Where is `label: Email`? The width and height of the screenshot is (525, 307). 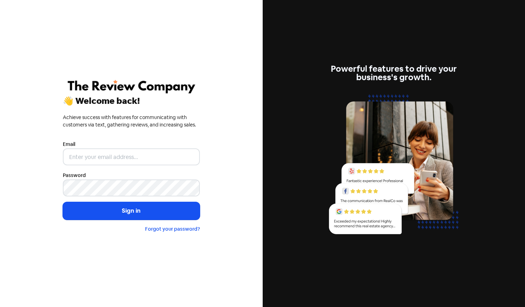
label: Email is located at coordinates (69, 144).